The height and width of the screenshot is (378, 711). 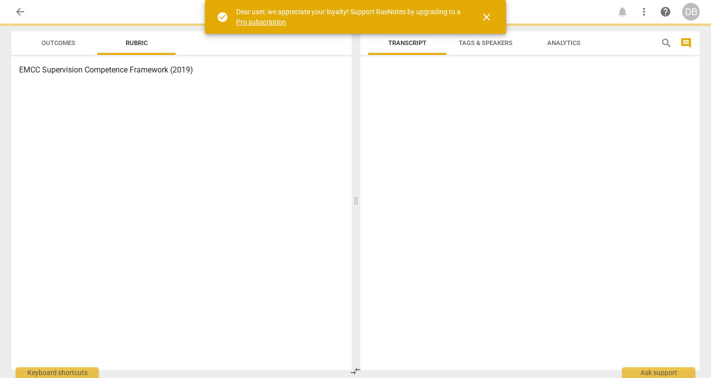 I want to click on button: DB, so click(x=691, y=12).